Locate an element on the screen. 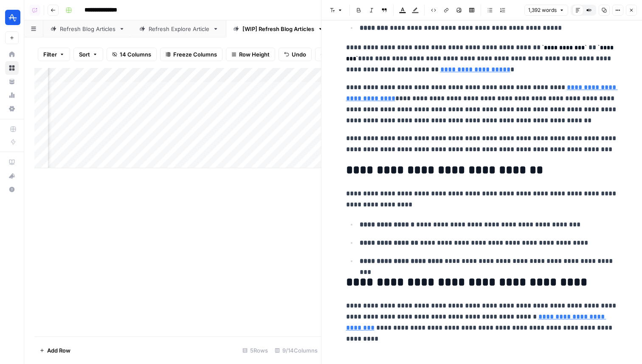  button: 1,392 words is located at coordinates (546, 10).